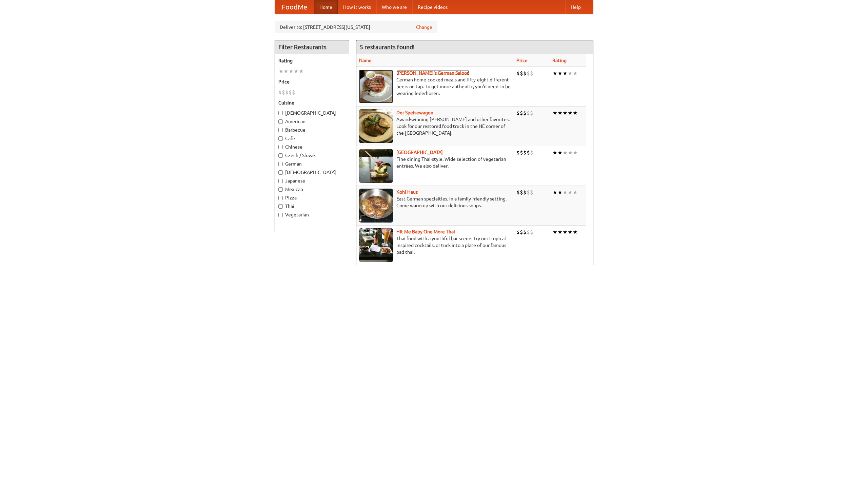  I want to click on img: esthers.jpg, so click(376, 86).